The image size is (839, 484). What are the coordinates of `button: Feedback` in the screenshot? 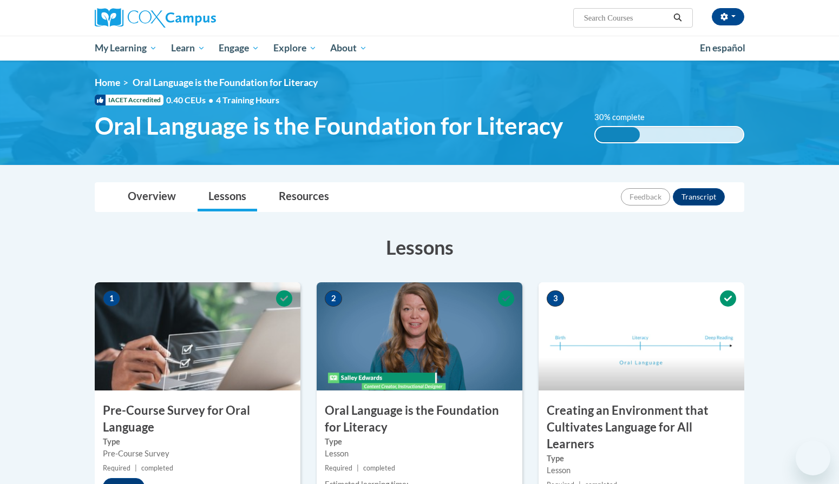 It's located at (645, 197).